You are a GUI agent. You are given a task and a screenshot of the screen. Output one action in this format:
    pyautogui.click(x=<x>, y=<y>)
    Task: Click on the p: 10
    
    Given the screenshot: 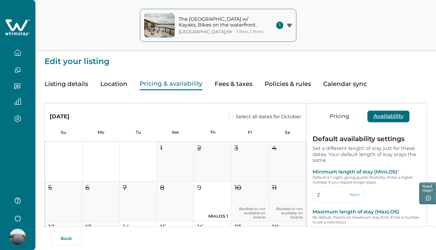 What is the action you would take?
    pyautogui.click(x=238, y=187)
    